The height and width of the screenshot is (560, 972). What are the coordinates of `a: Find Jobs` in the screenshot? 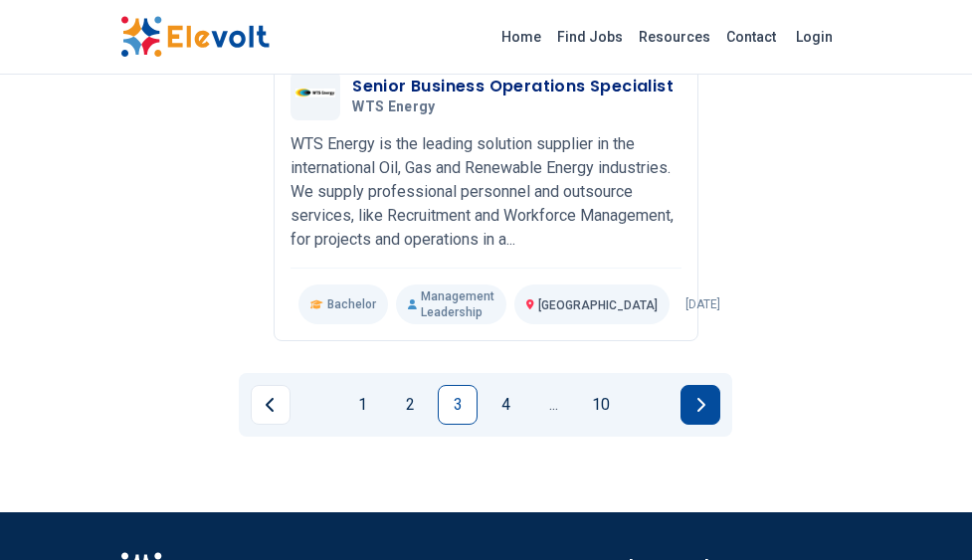 It's located at (590, 37).